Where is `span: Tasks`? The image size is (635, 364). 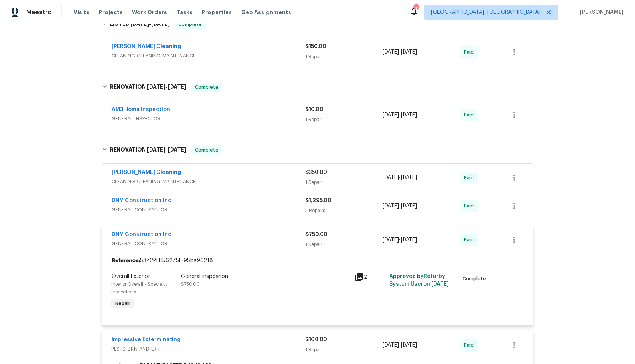
span: Tasks is located at coordinates (185, 12).